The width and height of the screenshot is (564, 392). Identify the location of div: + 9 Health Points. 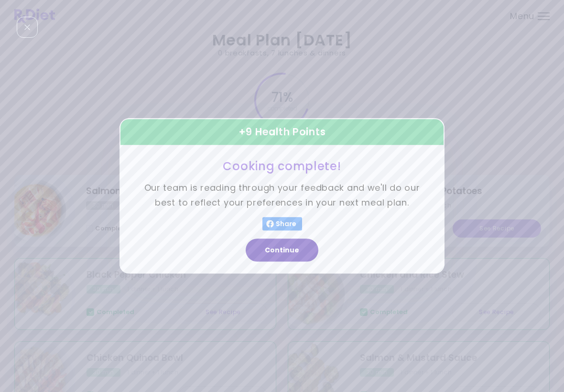
(282, 132).